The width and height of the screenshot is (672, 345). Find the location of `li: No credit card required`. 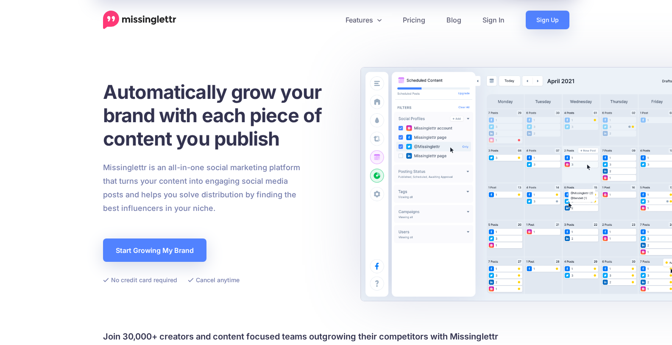

li: No credit card required is located at coordinates (140, 280).